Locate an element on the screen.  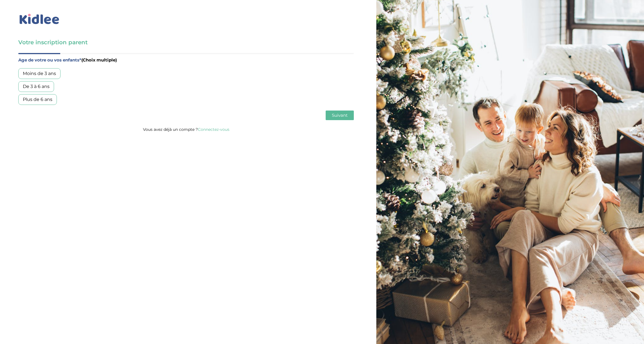
span: Suivant is located at coordinates (340, 115).